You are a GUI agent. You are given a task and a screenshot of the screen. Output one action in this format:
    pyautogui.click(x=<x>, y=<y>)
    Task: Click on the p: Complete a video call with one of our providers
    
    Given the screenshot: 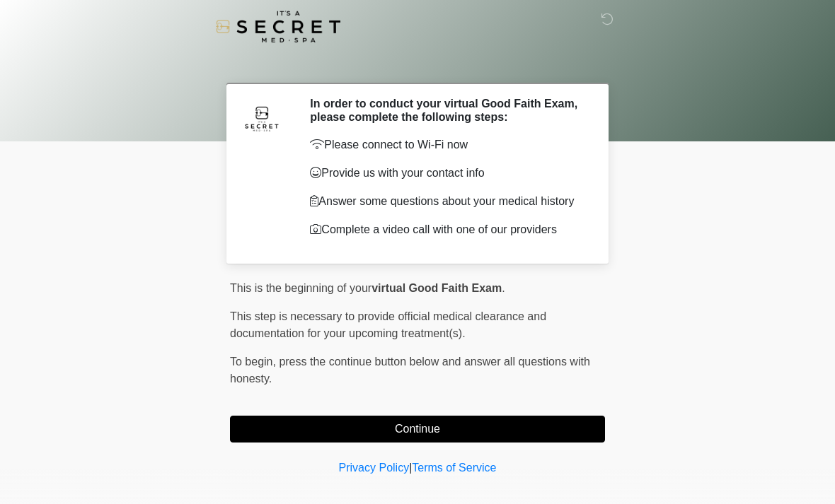 What is the action you would take?
    pyautogui.click(x=446, y=229)
    